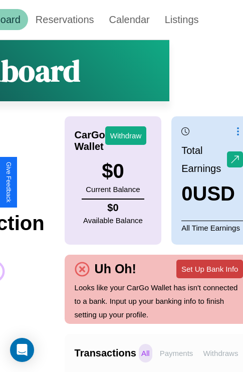 The height and width of the screenshot is (372, 243). I want to click on p: Withdraws, so click(220, 353).